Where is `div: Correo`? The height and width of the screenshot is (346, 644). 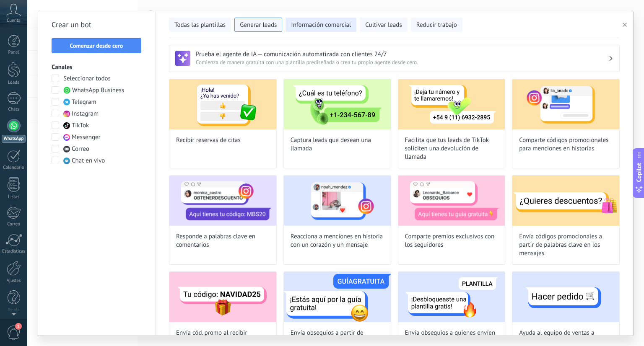 div: Correo is located at coordinates (14, 224).